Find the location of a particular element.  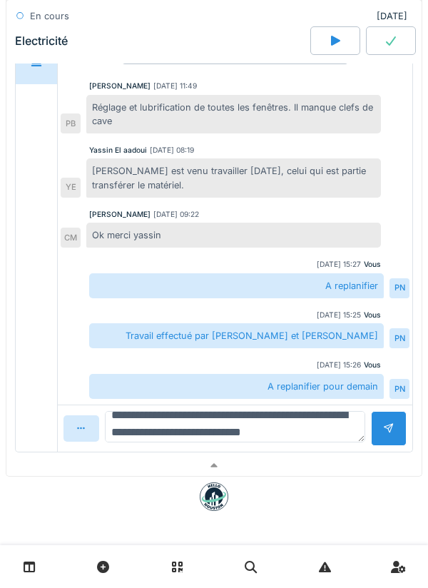

div: Yassin El aadoui is located at coordinates (118, 150).